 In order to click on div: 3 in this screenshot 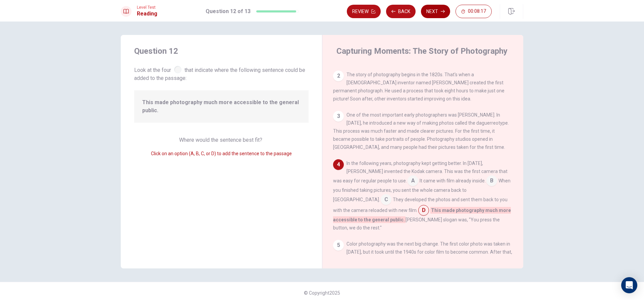, I will do `click(338, 116)`.